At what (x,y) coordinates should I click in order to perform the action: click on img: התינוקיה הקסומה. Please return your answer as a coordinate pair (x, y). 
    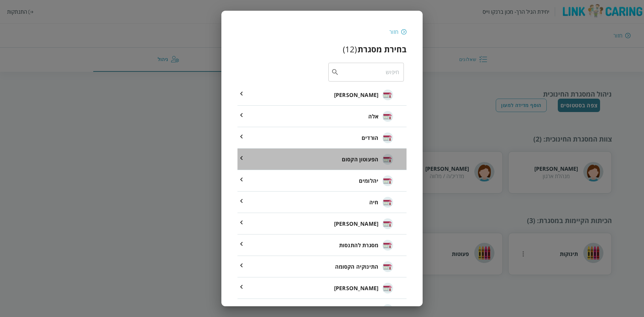
    Looking at the image, I should click on (388, 267).